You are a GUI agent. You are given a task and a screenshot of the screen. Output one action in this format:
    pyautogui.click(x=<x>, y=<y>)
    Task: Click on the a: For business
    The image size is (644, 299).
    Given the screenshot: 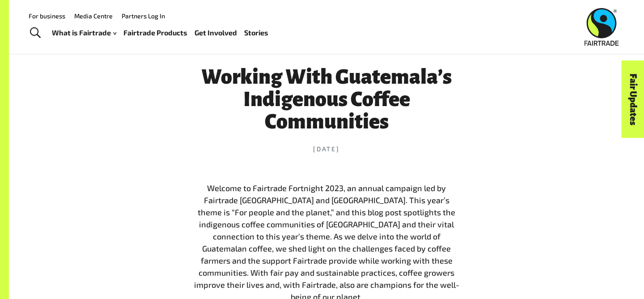 What is the action you would take?
    pyautogui.click(x=47, y=16)
    